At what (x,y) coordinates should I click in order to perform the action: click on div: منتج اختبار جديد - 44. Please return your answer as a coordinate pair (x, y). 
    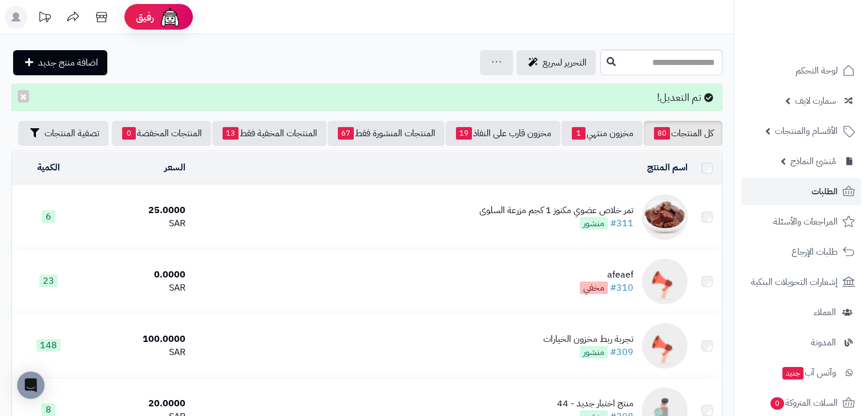
    Looking at the image, I should click on (595, 403).